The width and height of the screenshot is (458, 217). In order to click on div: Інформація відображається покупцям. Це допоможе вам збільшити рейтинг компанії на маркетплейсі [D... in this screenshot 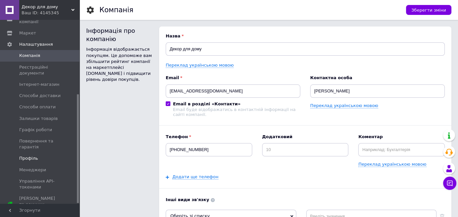, I will do `click(119, 64)`.